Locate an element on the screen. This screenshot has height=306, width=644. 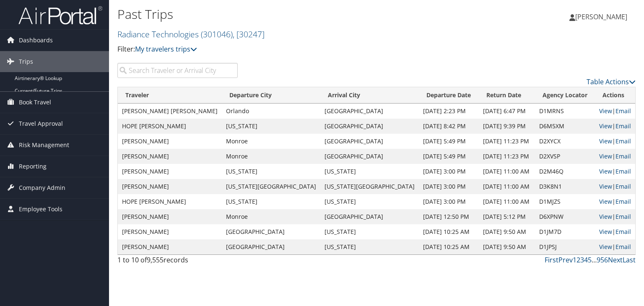
td: D1JM7D is located at coordinates (565, 232).